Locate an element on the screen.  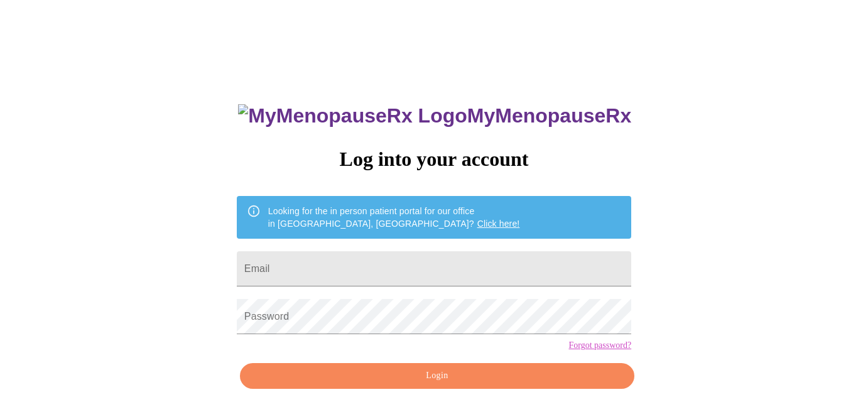
img: MyMenopauseRx Logo is located at coordinates (353, 116).